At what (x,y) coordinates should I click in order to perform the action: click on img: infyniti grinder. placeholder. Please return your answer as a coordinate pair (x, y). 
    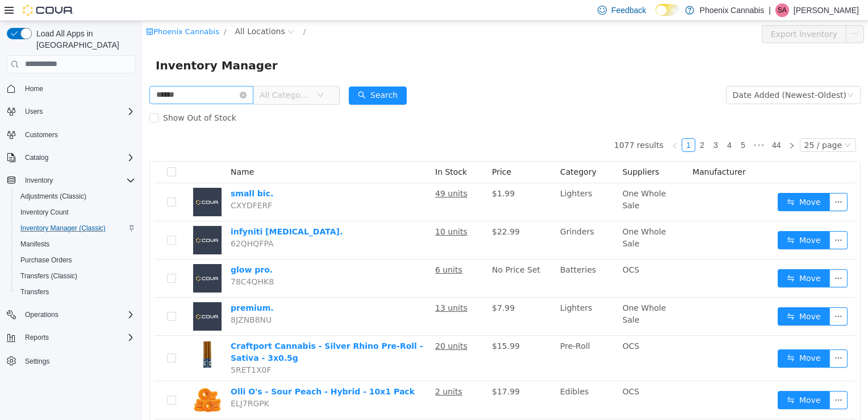
    Looking at the image, I should click on (66, 219).